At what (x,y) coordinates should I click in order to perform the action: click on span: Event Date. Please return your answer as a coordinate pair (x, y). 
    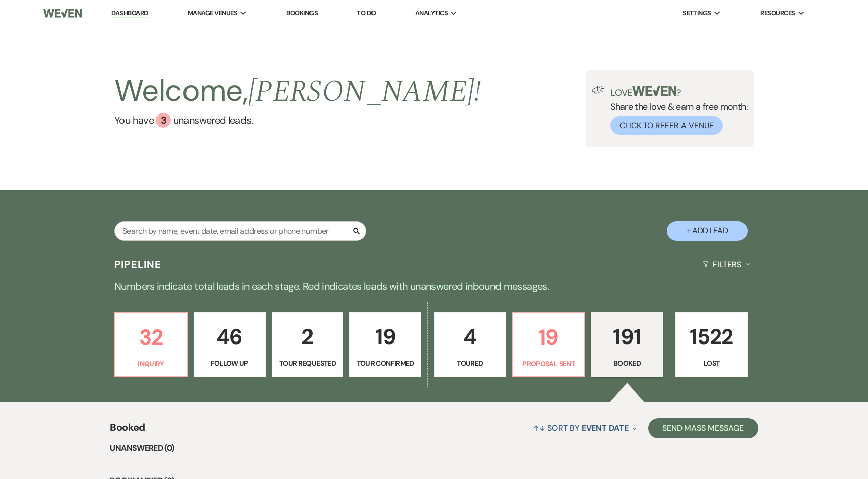
    Looking at the image, I should click on (605, 428).